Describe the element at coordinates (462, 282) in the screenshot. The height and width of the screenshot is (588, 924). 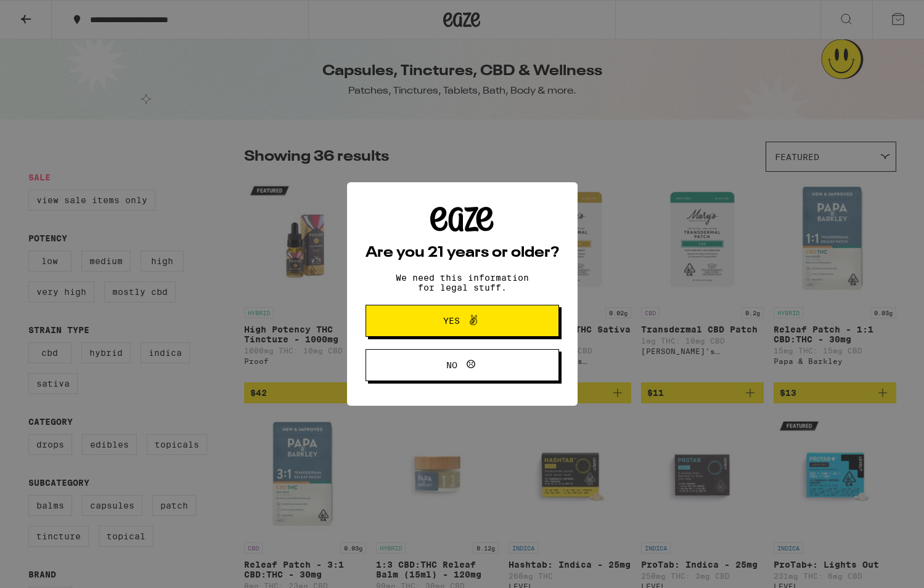
I see `p: We need this information for legal stuff.` at that location.